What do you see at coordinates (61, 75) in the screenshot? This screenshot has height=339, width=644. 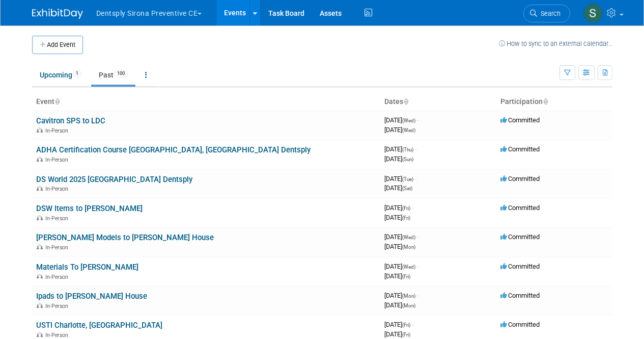 I see `a: Upcoming1` at bounding box center [61, 75].